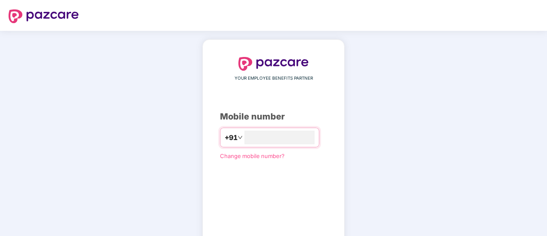  What do you see at coordinates (252, 156) in the screenshot?
I see `span: Change mobile number?` at bounding box center [252, 156].